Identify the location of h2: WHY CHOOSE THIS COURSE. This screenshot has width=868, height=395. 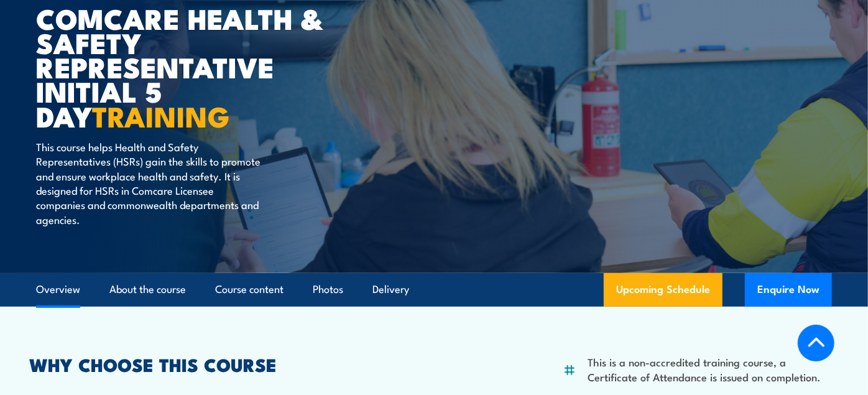
(205, 364).